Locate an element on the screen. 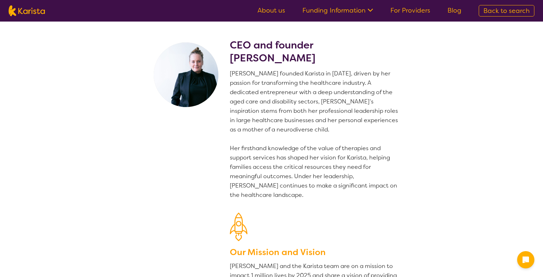 The width and height of the screenshot is (543, 277). img: Karista logo is located at coordinates (27, 11).